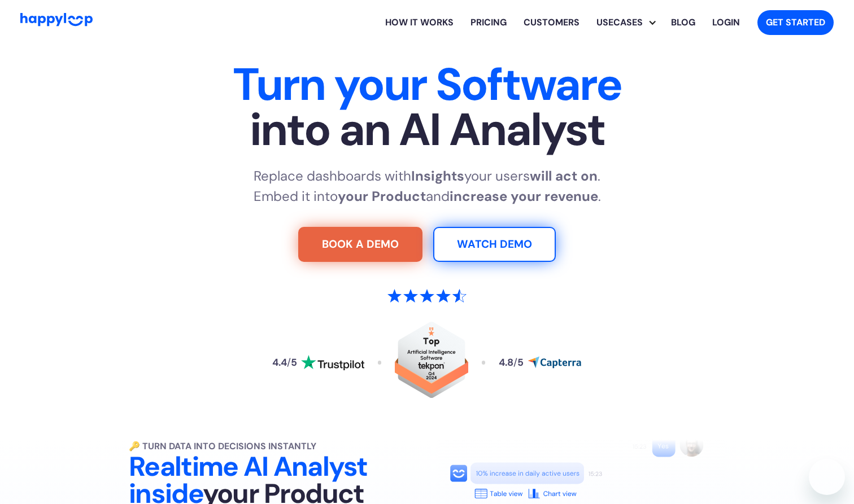 The width and height of the screenshot is (854, 504). What do you see at coordinates (489, 22) in the screenshot?
I see `a: View HappyLoop pricing plans` at bounding box center [489, 22].